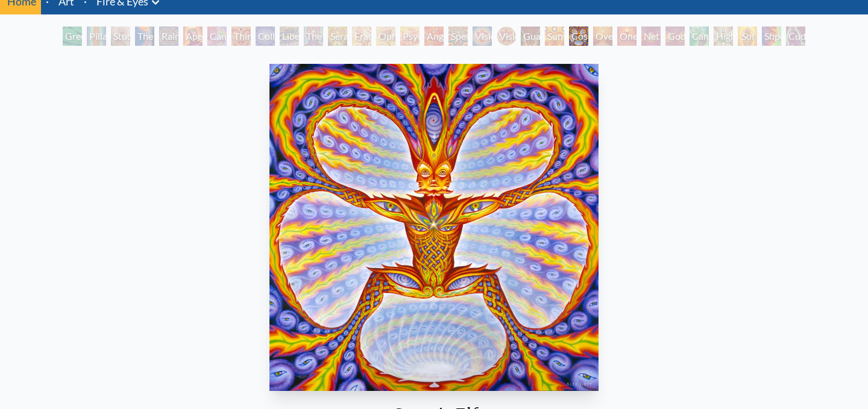  Describe the element at coordinates (795, 36) in the screenshot. I see `div: Cuddle` at that location.